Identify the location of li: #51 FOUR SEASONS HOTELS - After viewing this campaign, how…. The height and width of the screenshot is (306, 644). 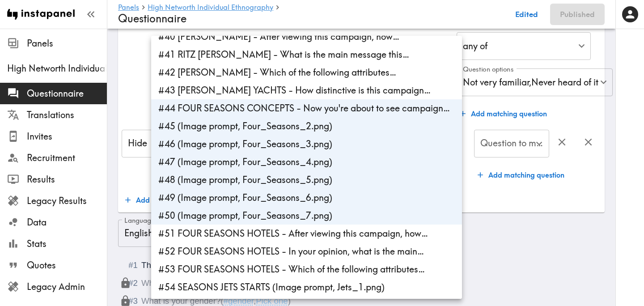
(306, 234).